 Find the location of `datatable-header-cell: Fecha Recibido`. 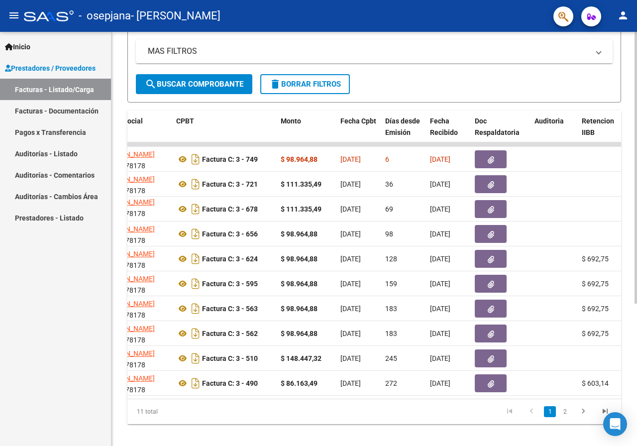

datatable-header-cell: Fecha Recibido is located at coordinates (448, 132).